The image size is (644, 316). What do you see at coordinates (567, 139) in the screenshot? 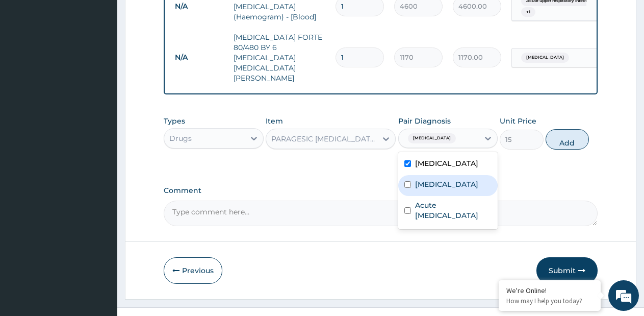
I see `button: Add` at bounding box center [567, 139].